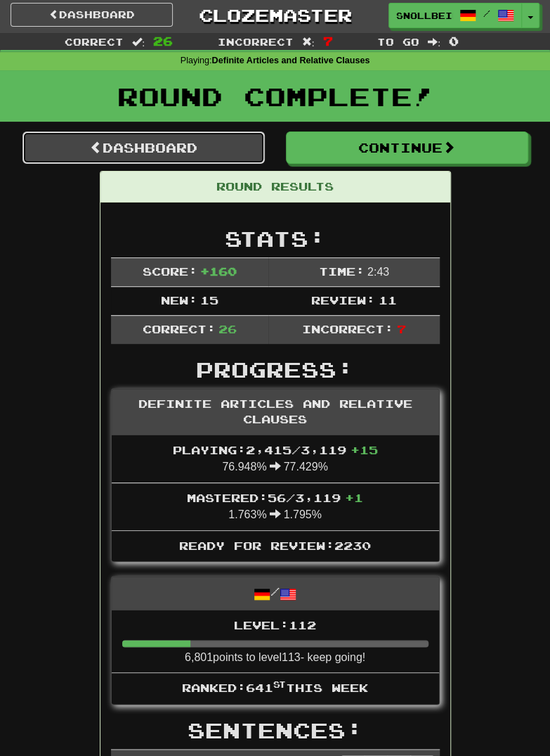  What do you see at coordinates (275, 97) in the screenshot?
I see `h1: Round Complete!` at bounding box center [275, 97].